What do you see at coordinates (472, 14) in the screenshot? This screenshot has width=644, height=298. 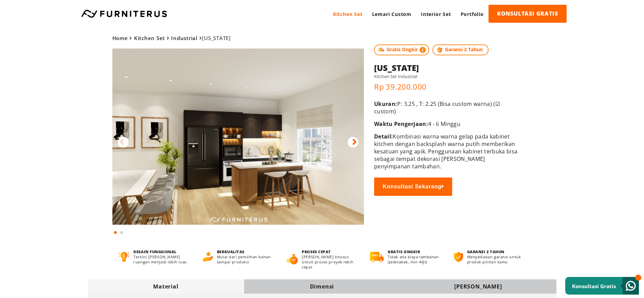 I see `a: Portfolio` at bounding box center [472, 14].